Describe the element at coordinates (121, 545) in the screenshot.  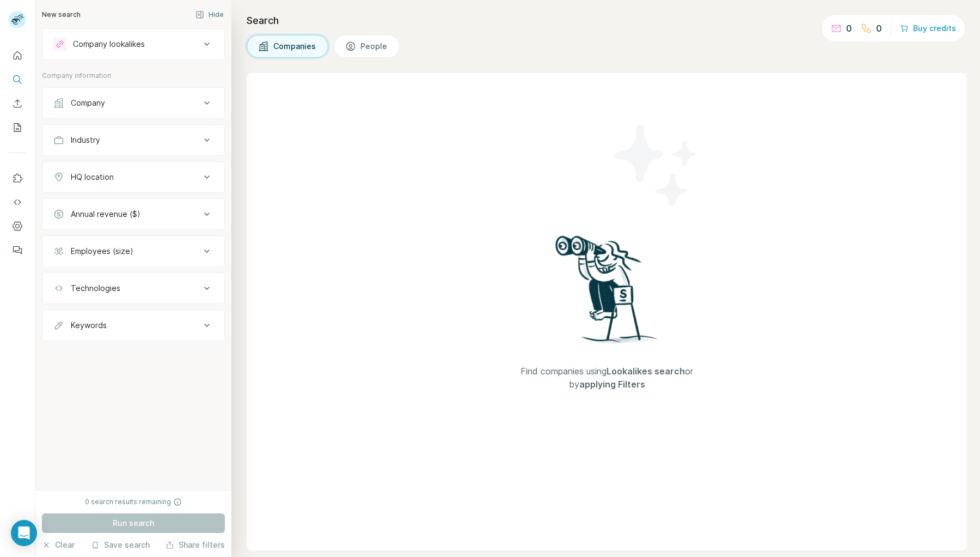
I see `button: Save search` at that location.